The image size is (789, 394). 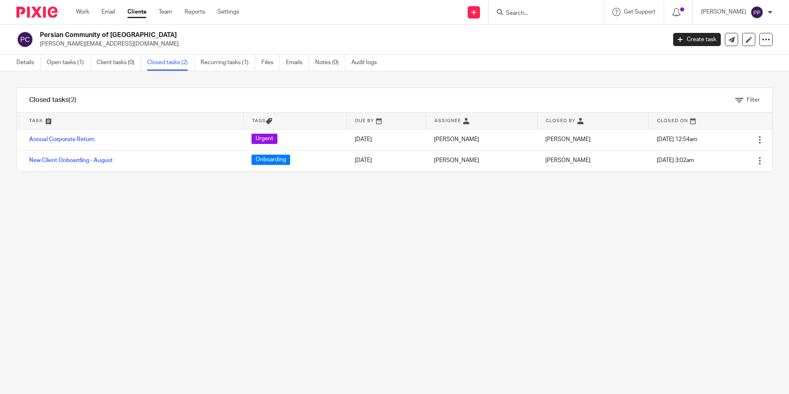 What do you see at coordinates (62, 139) in the screenshot?
I see `a: Annual Corporate Return` at bounding box center [62, 139].